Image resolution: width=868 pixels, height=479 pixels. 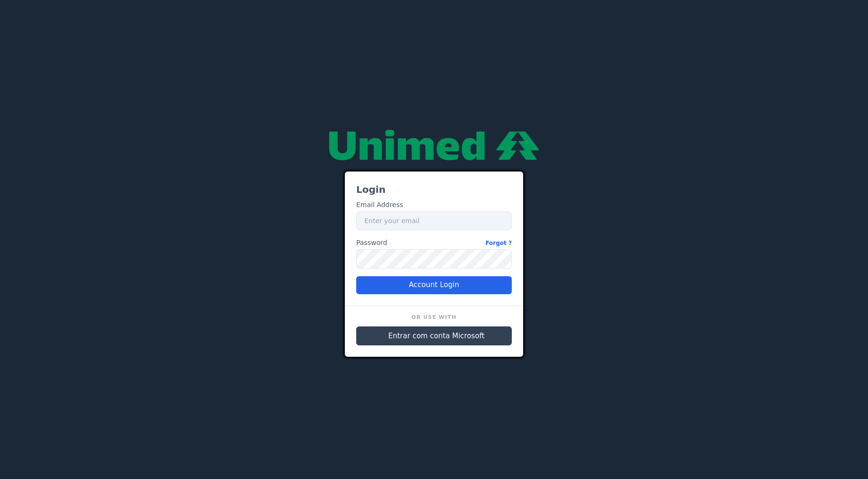 What do you see at coordinates (434, 221) in the screenshot?
I see `input: Enter your email` at bounding box center [434, 221].